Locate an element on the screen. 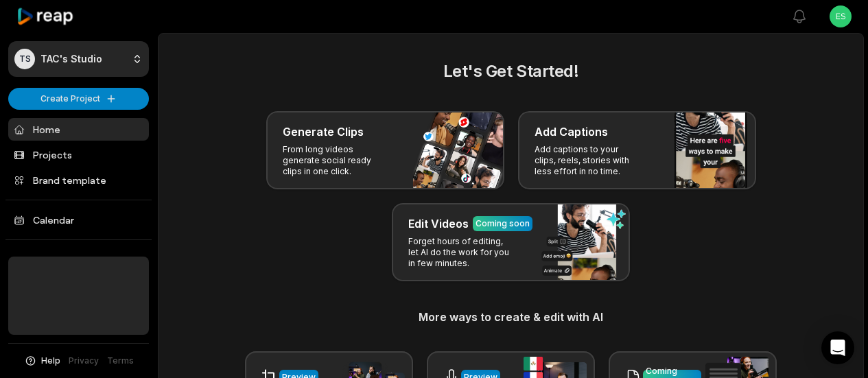  p: TAC's Studio is located at coordinates (71, 59).